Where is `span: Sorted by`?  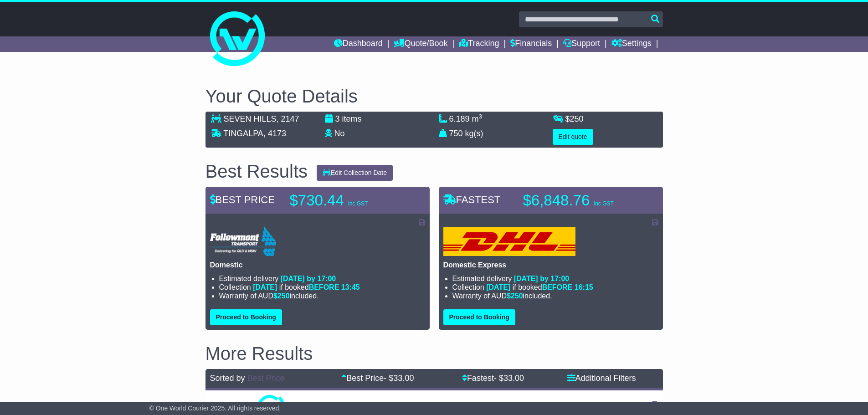
span: Sorted by is located at coordinates (227, 378).